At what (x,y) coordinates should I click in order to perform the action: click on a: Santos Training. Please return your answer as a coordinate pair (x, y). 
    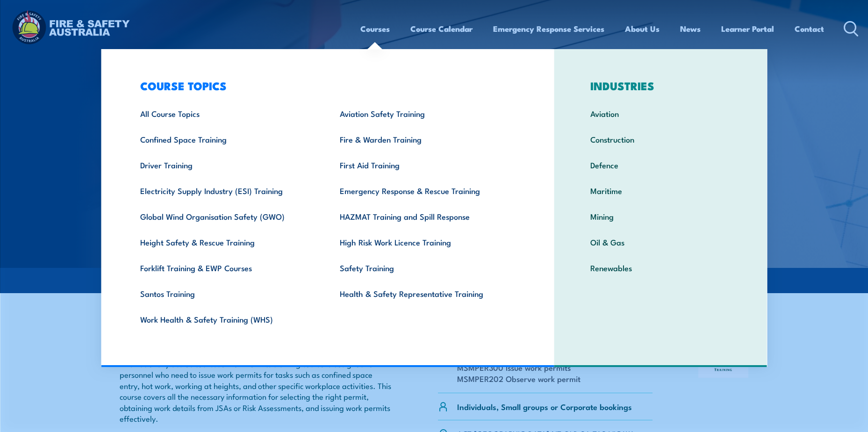
    Looking at the image, I should click on (225, 294).